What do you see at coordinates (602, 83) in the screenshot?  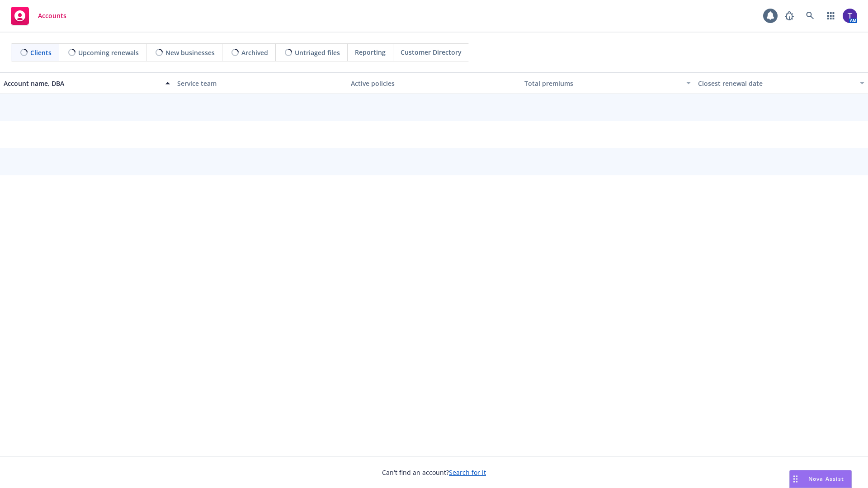 I see `div: Total premiums` at bounding box center [602, 83].